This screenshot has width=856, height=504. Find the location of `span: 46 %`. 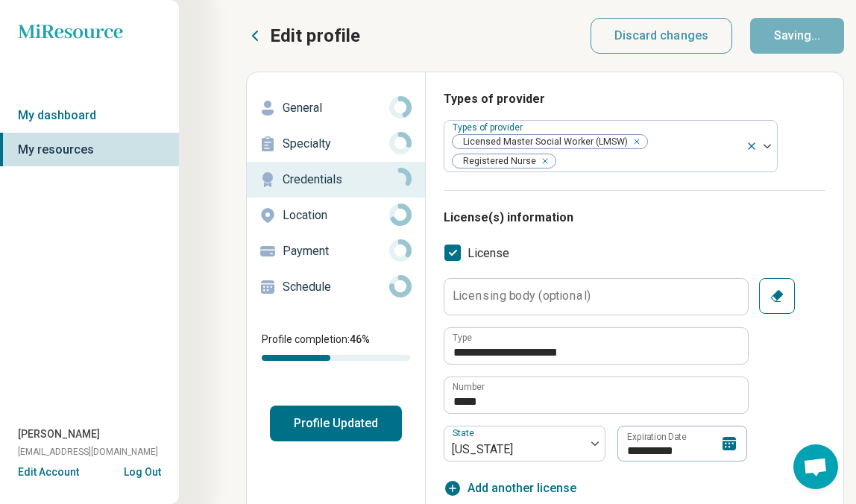

span: 46 % is located at coordinates (359, 339).